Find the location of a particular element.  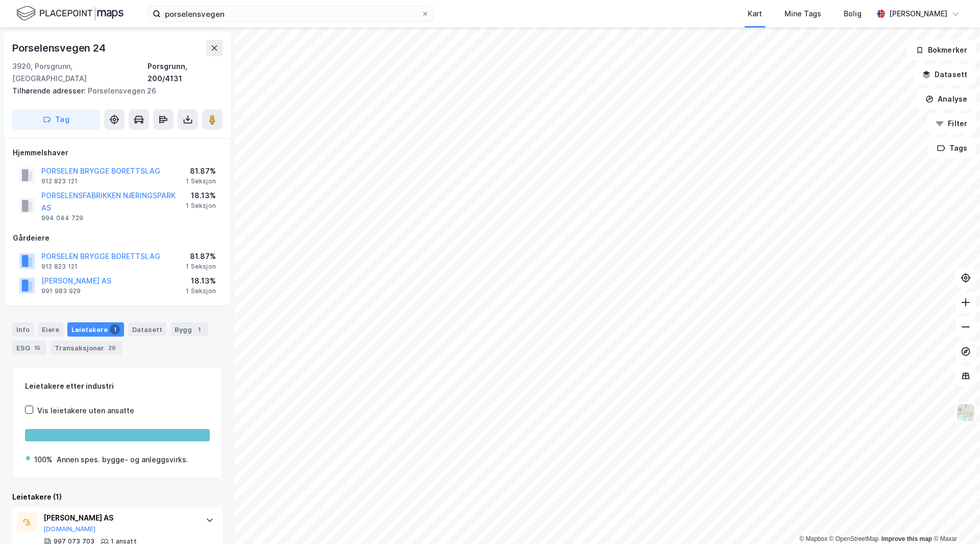

div: ESG is located at coordinates (29, 348).